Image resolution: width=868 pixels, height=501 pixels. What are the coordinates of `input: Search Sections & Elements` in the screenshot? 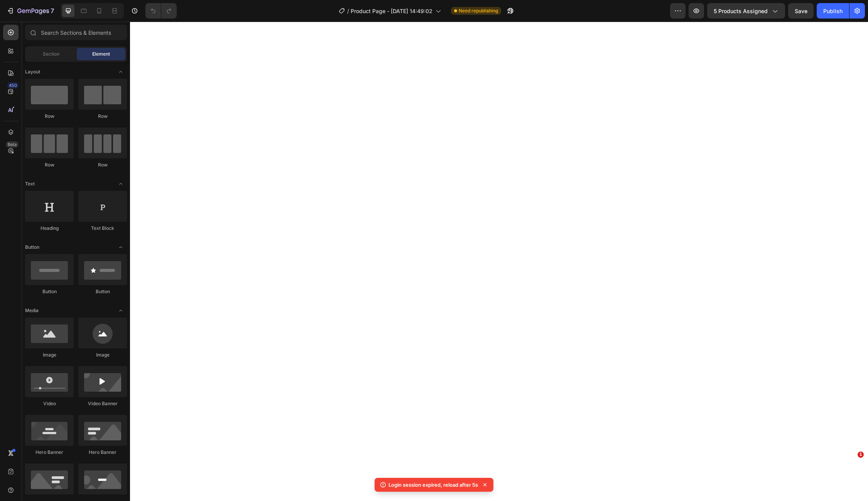 It's located at (76, 32).